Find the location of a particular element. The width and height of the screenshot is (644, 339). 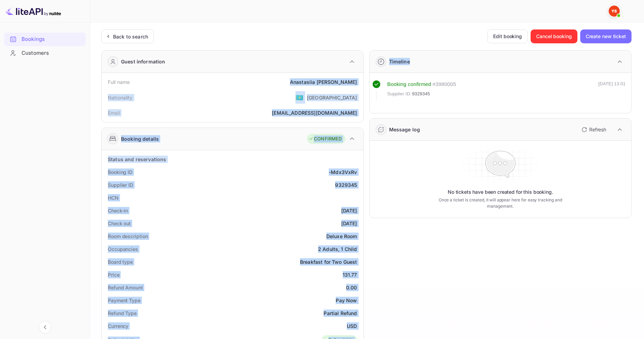

div: Occupancies is located at coordinates (123, 249).